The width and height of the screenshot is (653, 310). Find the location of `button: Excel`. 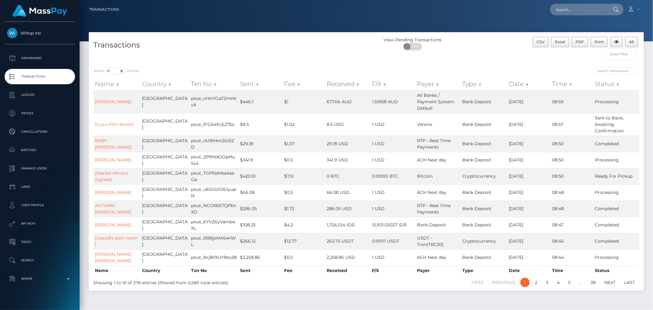

button: Excel is located at coordinates (560, 42).